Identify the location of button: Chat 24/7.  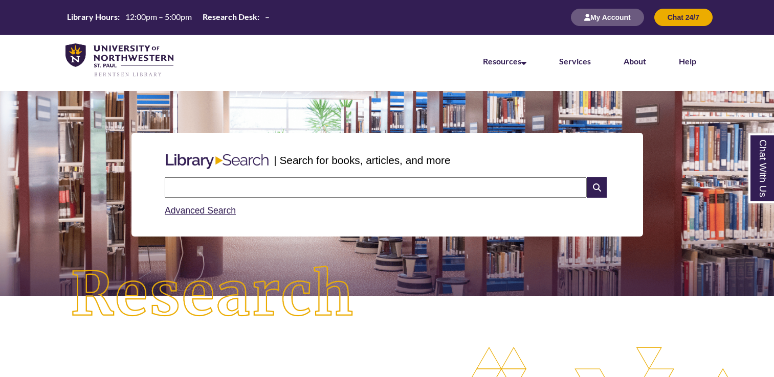
(683, 17).